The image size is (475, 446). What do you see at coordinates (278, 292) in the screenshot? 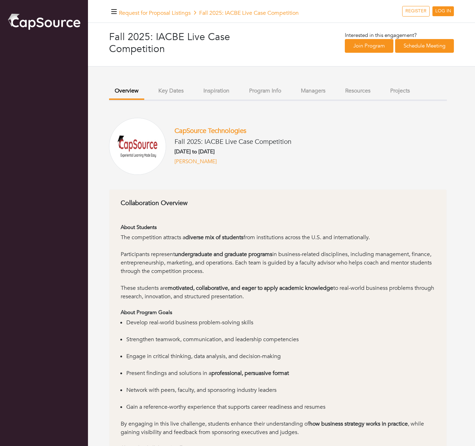
I see `div: These students are to real-world business problems through research, innovation, and structured p...` at bounding box center [278, 292].